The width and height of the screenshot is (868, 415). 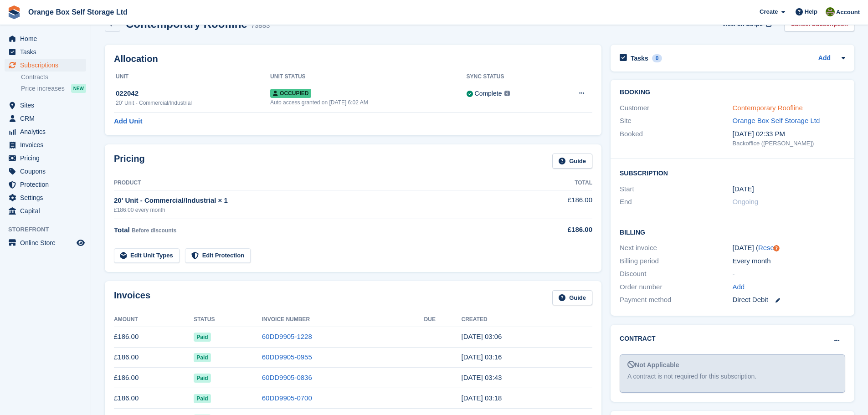 What do you see at coordinates (510, 77) in the screenshot?
I see `th: Sync Status` at bounding box center [510, 77].